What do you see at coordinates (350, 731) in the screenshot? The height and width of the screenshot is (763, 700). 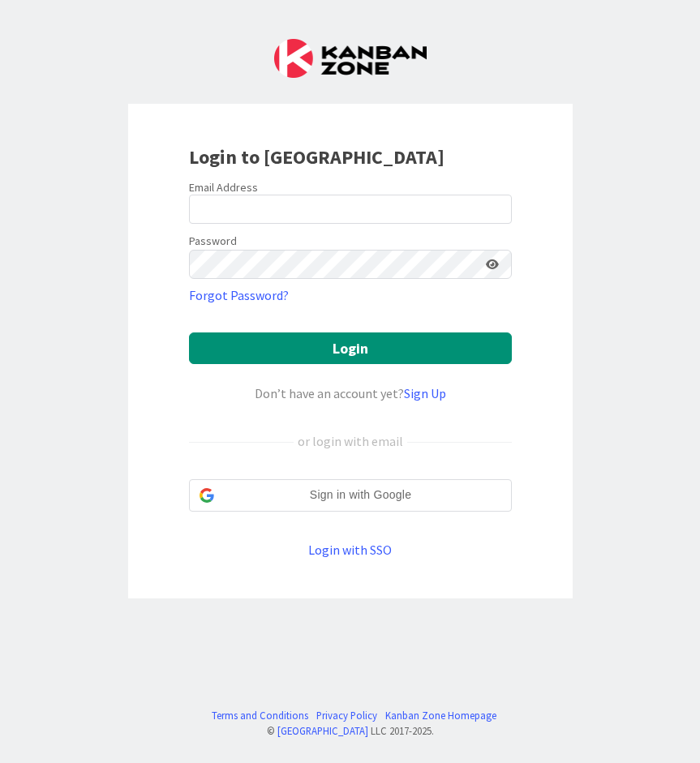 I see `div: © LLC 2017- 2025 .` at bounding box center [350, 731].